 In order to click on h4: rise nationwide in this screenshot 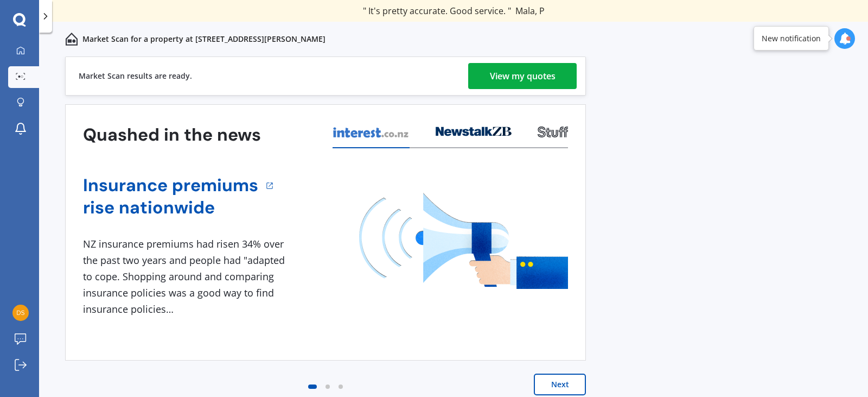, I will do `click(171, 208)`.